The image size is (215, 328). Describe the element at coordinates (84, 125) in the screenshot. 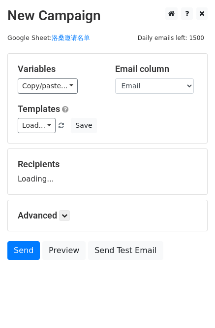

I see `button: Save` at that location.